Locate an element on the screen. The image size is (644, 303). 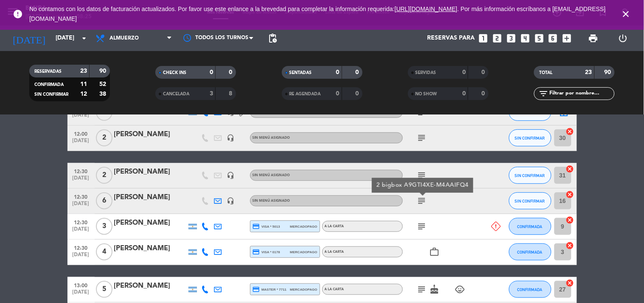
i: work_outline is located at coordinates (435, 252).